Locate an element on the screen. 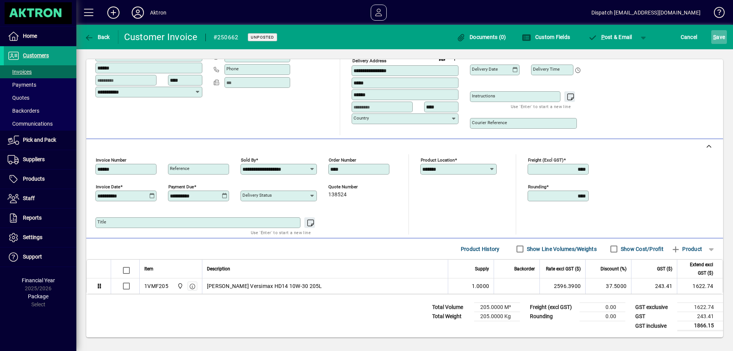 The width and height of the screenshot is (733, 351). span: GST ($) is located at coordinates (665, 269).